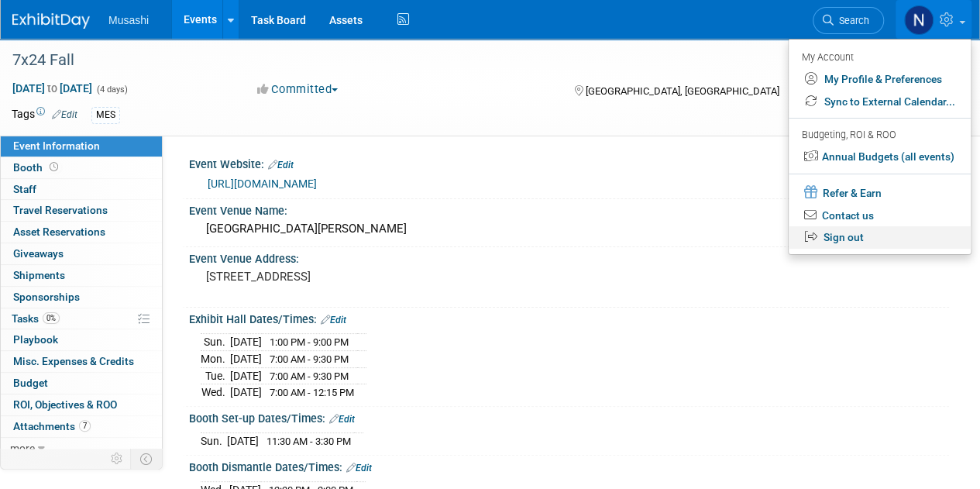 The width and height of the screenshot is (980, 489). Describe the element at coordinates (879, 192) in the screenshot. I see `a: Refer & Earn` at that location.